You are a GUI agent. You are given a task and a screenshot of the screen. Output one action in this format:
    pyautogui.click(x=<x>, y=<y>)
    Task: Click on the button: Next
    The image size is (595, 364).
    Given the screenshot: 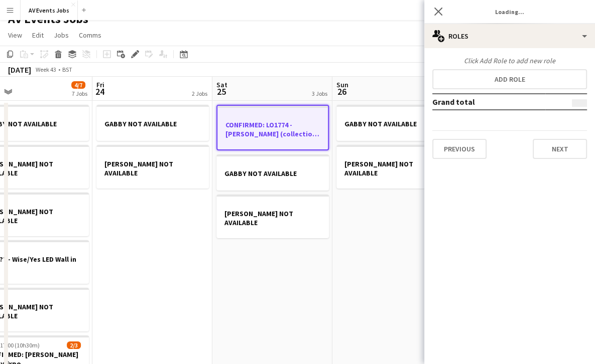 What is the action you would take?
    pyautogui.click(x=559, y=149)
    